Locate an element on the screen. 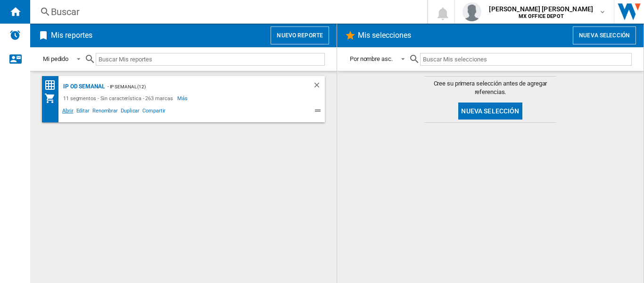  div: Borrar is located at coordinates (319, 87).